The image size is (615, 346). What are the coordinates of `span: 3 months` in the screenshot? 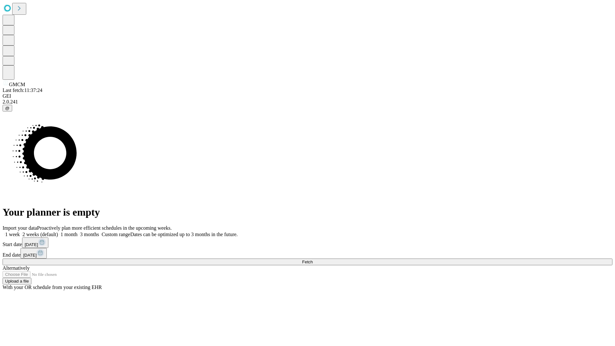 It's located at (89, 234).